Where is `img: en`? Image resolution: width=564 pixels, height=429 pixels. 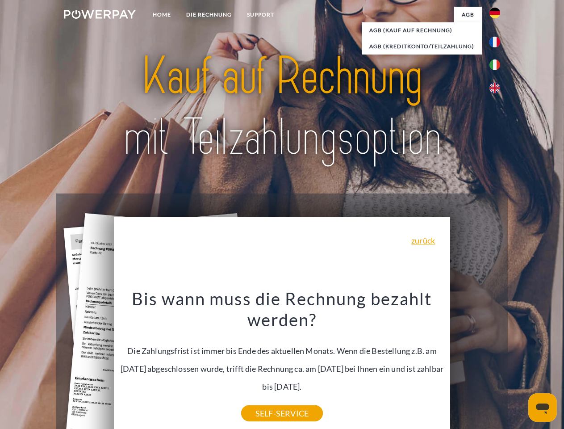 img: en is located at coordinates (495, 88).